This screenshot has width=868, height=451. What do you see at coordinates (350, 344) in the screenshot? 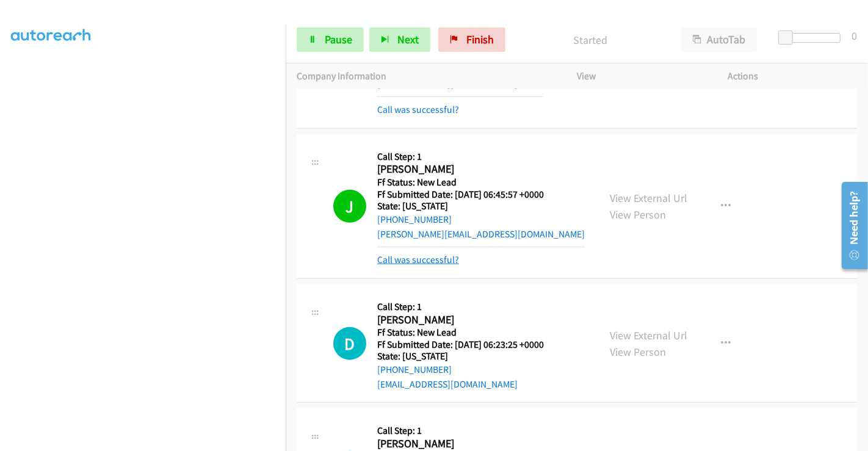
I see `div: The call is yet to be attempted` at bounding box center [350, 344].